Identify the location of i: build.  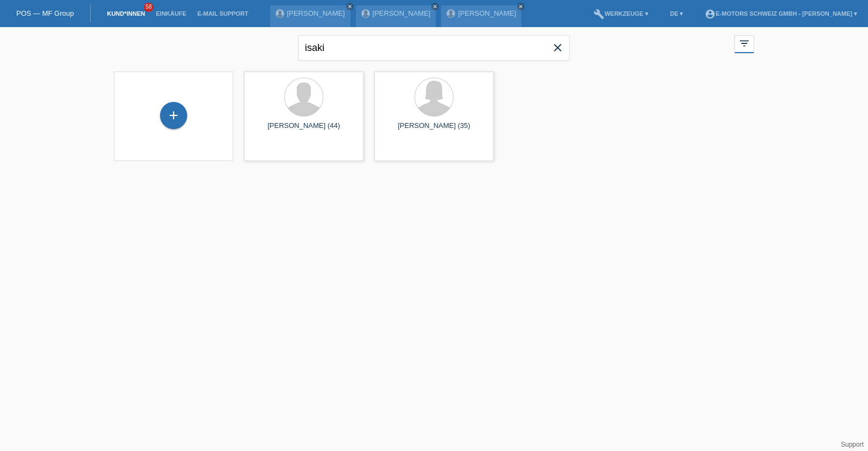
(598, 14).